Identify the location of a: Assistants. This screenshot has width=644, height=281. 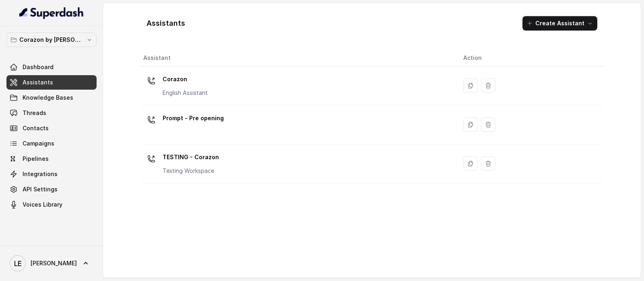
(51, 82).